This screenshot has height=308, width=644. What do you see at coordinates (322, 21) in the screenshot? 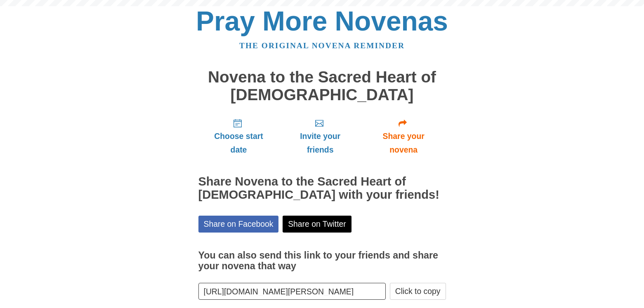
I see `a: Pray More Novenas` at bounding box center [322, 21].